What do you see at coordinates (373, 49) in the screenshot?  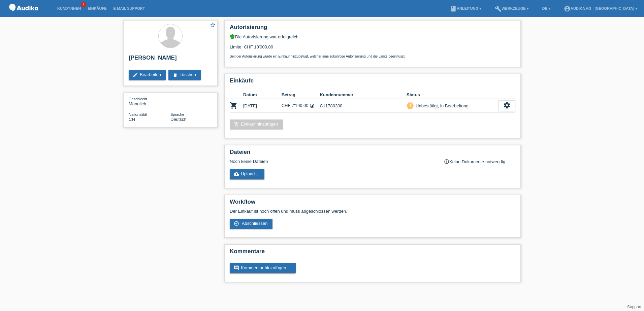 I see `div: Limite: CHF 10'000.00` at bounding box center [373, 49].